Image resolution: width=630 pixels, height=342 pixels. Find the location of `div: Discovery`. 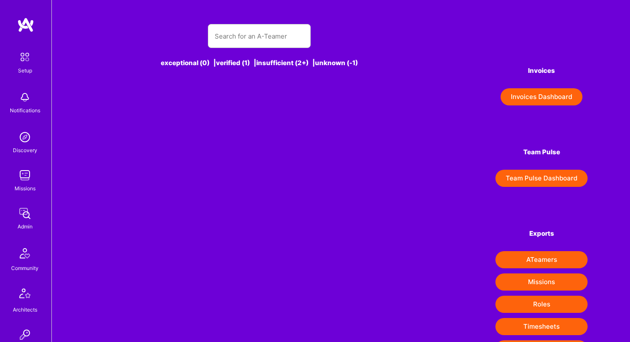

div: Discovery is located at coordinates (25, 150).